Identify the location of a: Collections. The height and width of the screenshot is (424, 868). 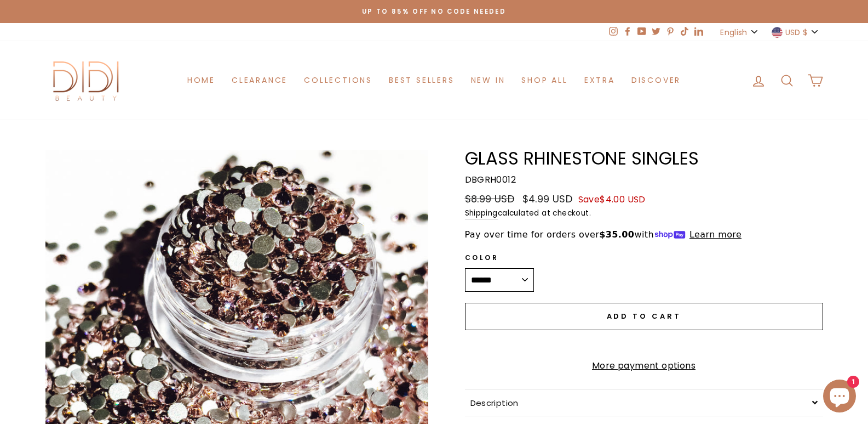
(338, 80).